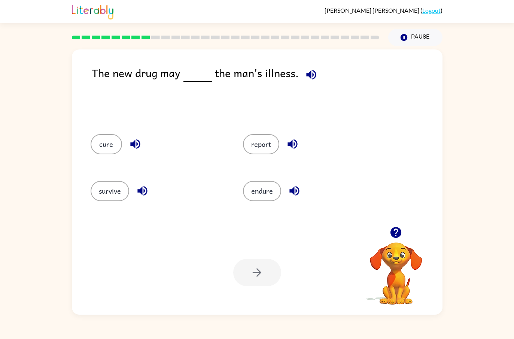 The width and height of the screenshot is (514, 339). I want to click on button: survive, so click(110, 191).